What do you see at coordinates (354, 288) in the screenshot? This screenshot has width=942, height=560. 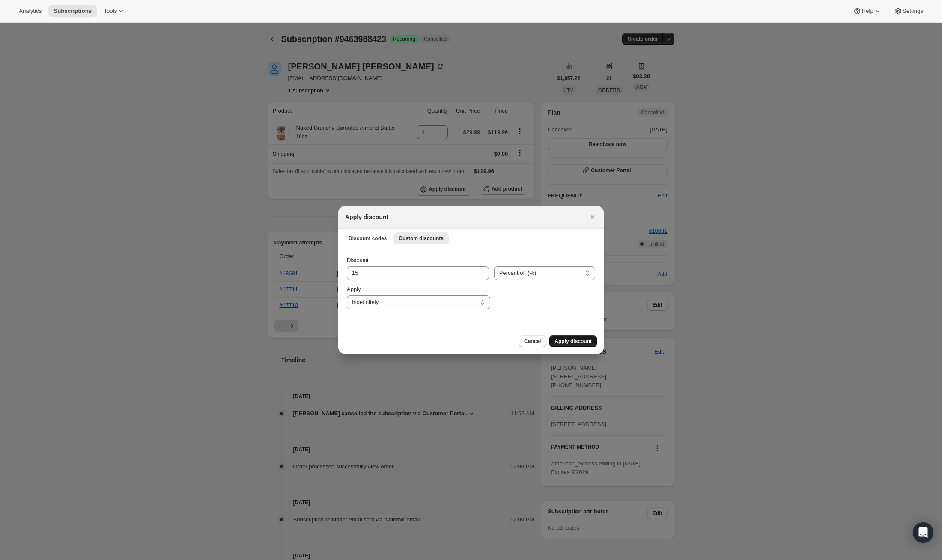 I see `span: Apply` at bounding box center [354, 288].